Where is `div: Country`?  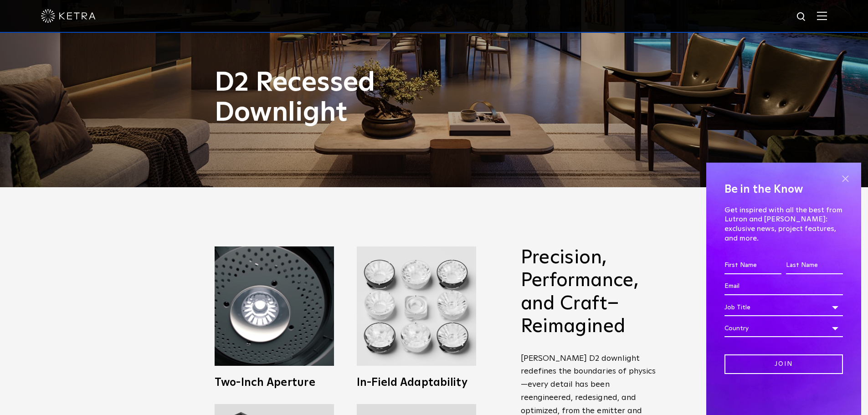
div: Country is located at coordinates (783, 328).